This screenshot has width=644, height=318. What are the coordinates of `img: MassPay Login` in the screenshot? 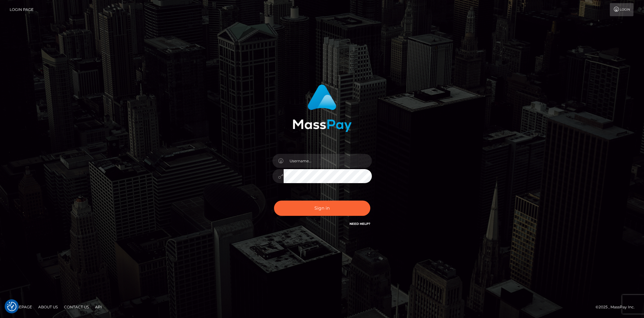 It's located at (322, 108).